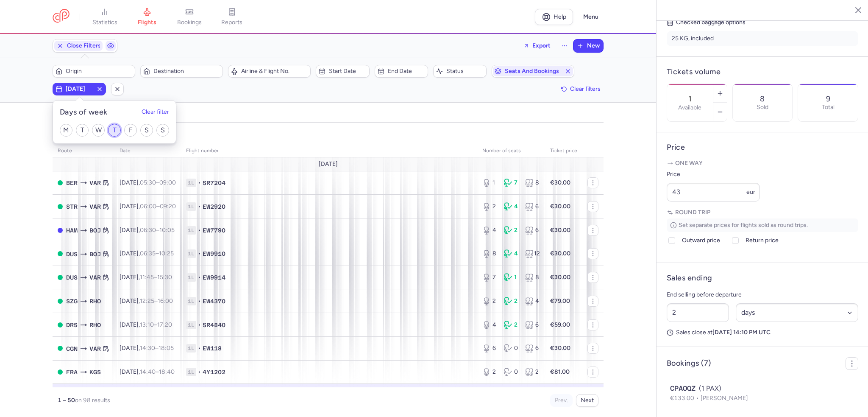 The height and width of the screenshot is (417, 868). Describe the element at coordinates (671, 240) in the screenshot. I see `input: Outward price` at that location.